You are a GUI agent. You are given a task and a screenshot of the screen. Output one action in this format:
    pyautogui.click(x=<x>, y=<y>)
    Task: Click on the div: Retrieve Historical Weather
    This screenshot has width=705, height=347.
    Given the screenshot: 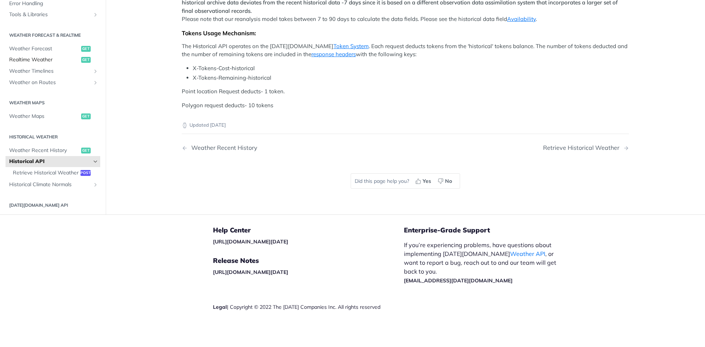 What is the action you would take?
    pyautogui.click(x=583, y=148)
    